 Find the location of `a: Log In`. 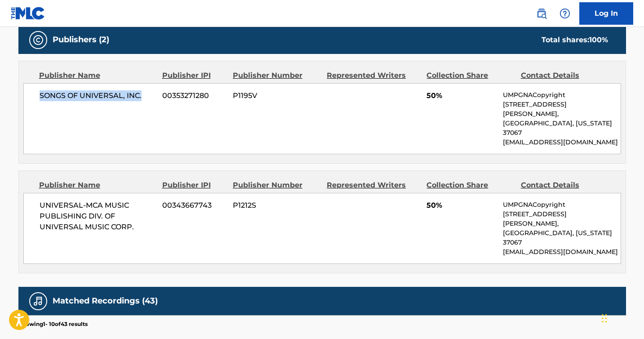

a: Log In is located at coordinates (606, 14).